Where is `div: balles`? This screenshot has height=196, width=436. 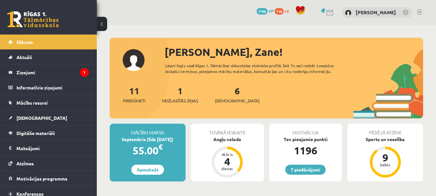
div: balles is located at coordinates (386, 165).